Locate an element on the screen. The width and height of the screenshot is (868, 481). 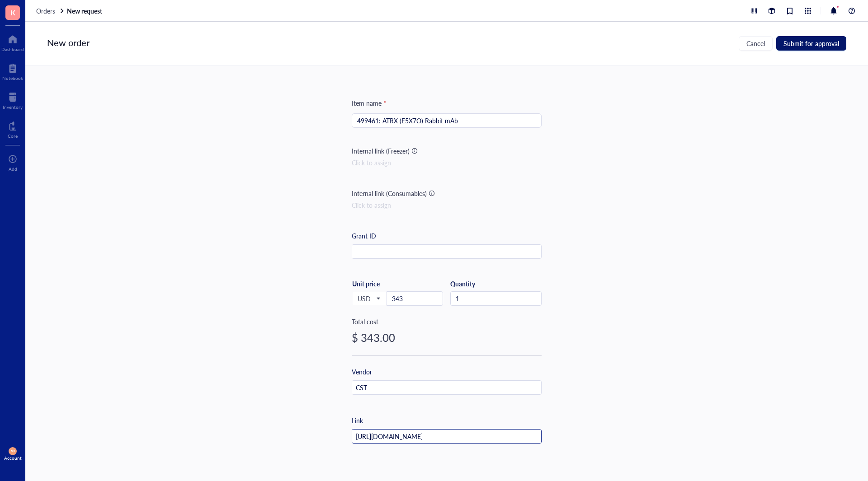
div: Quantity is located at coordinates (496, 284).